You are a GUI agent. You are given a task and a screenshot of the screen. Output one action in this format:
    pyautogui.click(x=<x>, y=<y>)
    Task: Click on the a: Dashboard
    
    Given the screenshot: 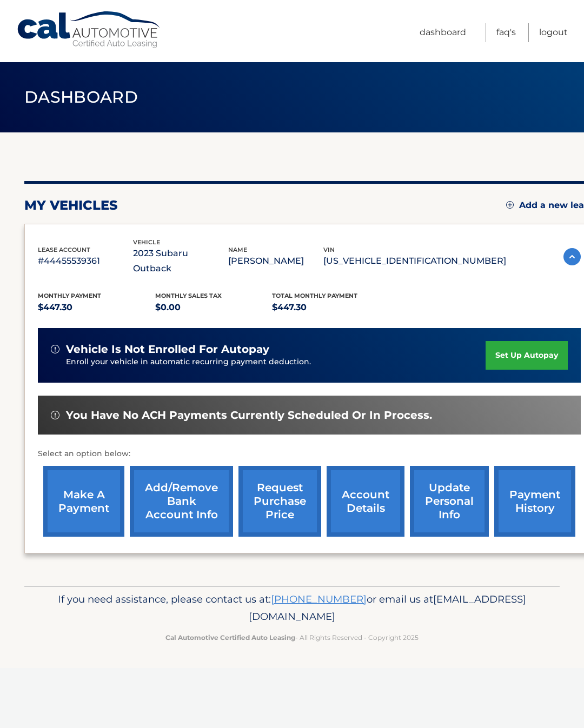 What is the action you would take?
    pyautogui.click(x=443, y=32)
    